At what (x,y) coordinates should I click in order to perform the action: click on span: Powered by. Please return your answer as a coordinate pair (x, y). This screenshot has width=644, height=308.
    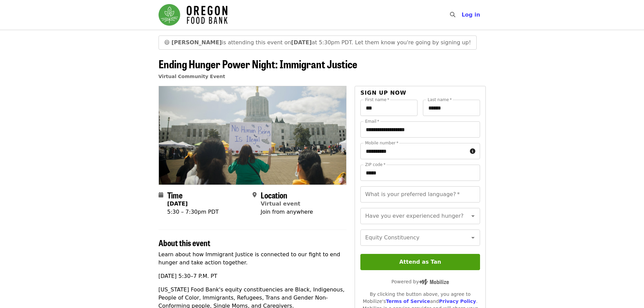
    Looking at the image, I should click on (421, 282).